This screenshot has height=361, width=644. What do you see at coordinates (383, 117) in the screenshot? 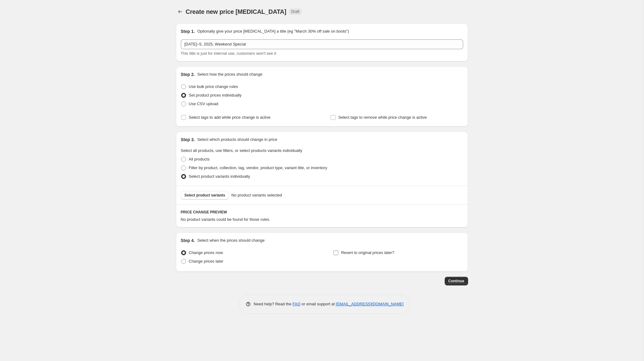
I see `span: Select tags to remove while price change is active` at bounding box center [383, 117].